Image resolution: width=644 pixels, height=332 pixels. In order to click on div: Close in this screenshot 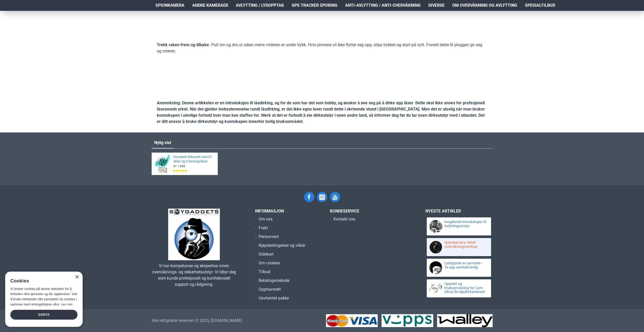, I will do `click(77, 277)`.